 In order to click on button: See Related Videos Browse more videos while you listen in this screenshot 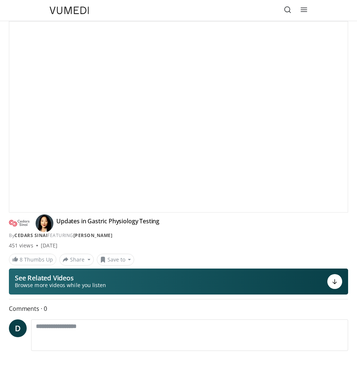, I will do `click(178, 282)`.